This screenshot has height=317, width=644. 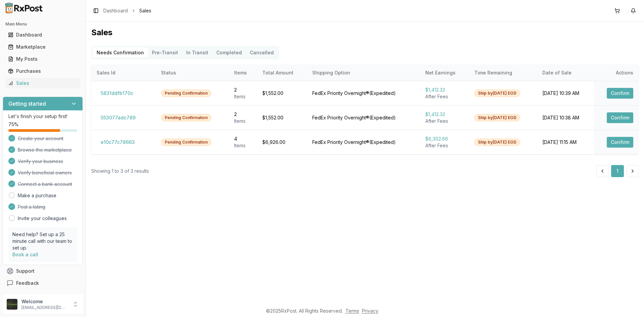 I want to click on button: Needs Confirmation, so click(x=120, y=53).